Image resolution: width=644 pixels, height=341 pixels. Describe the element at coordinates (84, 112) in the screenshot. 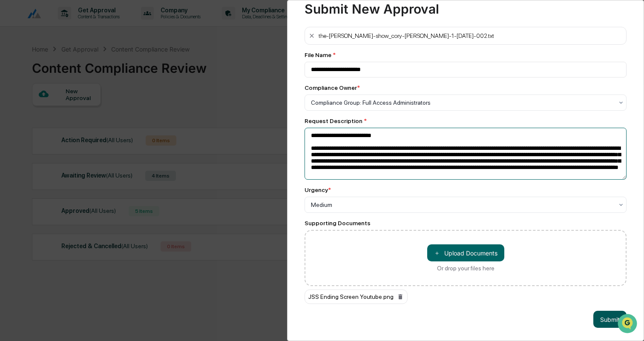

I see `a: 🗄️Attestations` at that location.